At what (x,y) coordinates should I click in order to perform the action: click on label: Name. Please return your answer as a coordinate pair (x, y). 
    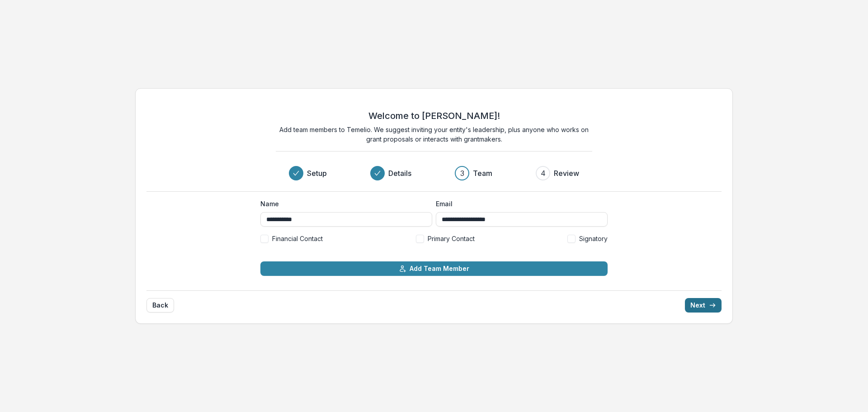
    Looking at the image, I should click on (344, 204).